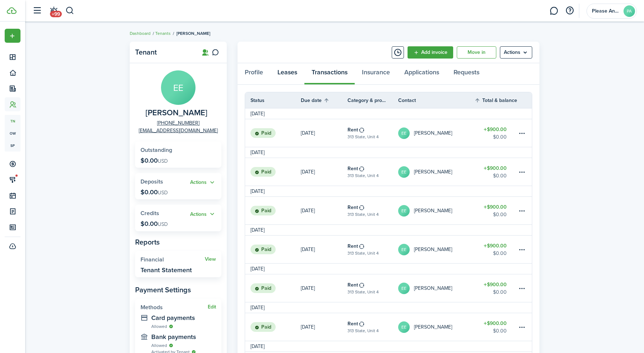 Image resolution: width=644 pixels, height=353 pixels. Describe the element at coordinates (436, 100) in the screenshot. I see `th: Contact` at that location.